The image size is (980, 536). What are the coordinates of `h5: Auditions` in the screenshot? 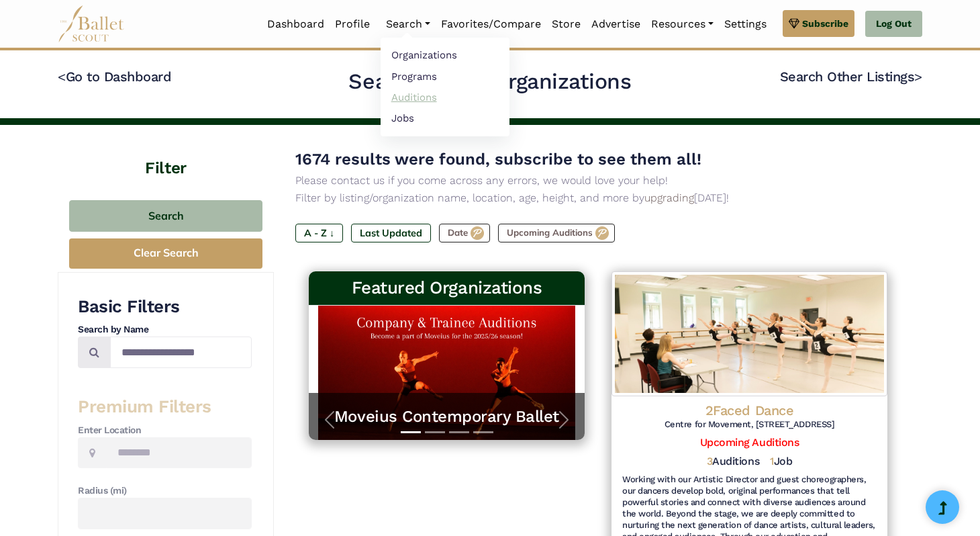 It's located at (733, 462).